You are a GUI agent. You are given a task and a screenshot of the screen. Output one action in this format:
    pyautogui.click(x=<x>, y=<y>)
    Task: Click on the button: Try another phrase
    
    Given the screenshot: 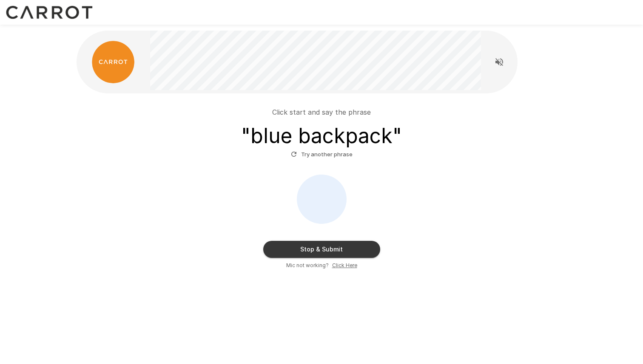 What is the action you would take?
    pyautogui.click(x=321, y=154)
    